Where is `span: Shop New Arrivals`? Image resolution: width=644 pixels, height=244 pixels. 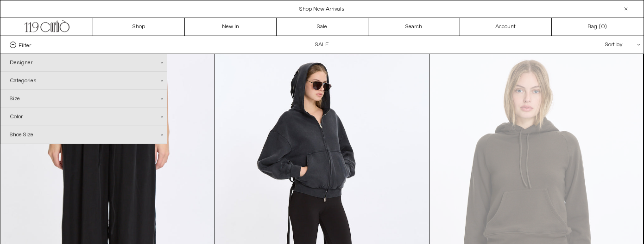 span: Shop New Arrivals is located at coordinates (322, 9).